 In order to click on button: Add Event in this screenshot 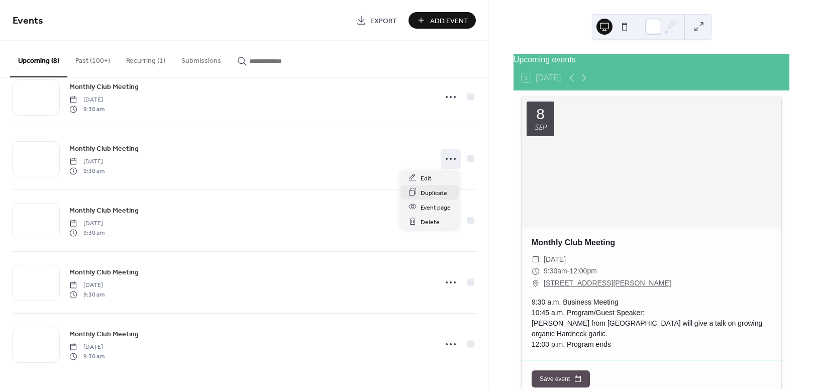, I will do `click(442, 20)`.